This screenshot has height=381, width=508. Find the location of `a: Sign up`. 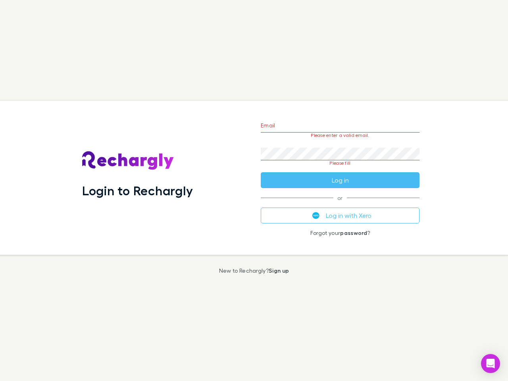

a: Sign up is located at coordinates (279, 270).